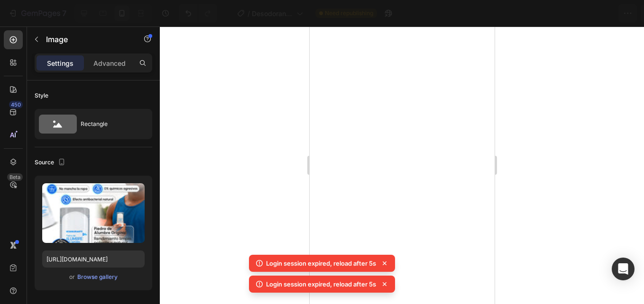 Image resolution: width=644 pixels, height=304 pixels. I want to click on div: Publish, so click(601, 13).